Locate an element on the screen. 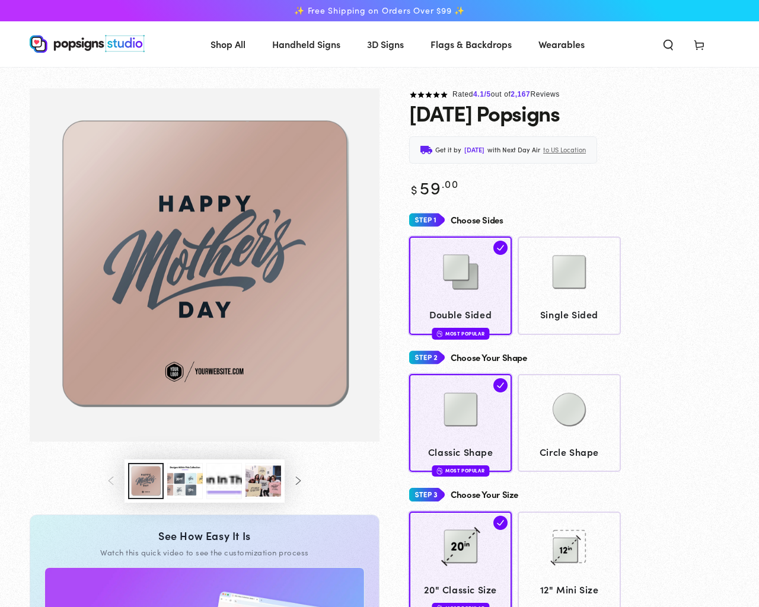 This screenshot has height=607, width=759. span: 4.1 is located at coordinates (479, 94).